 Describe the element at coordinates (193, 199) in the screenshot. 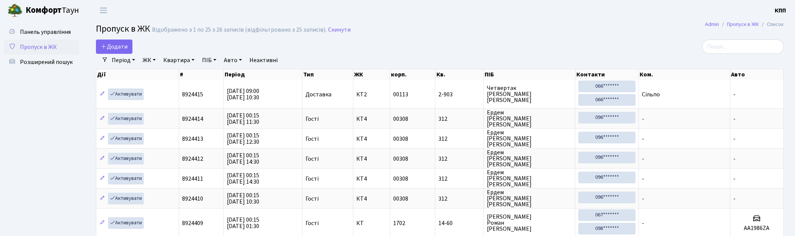

I see `span: 8924410` at that location.